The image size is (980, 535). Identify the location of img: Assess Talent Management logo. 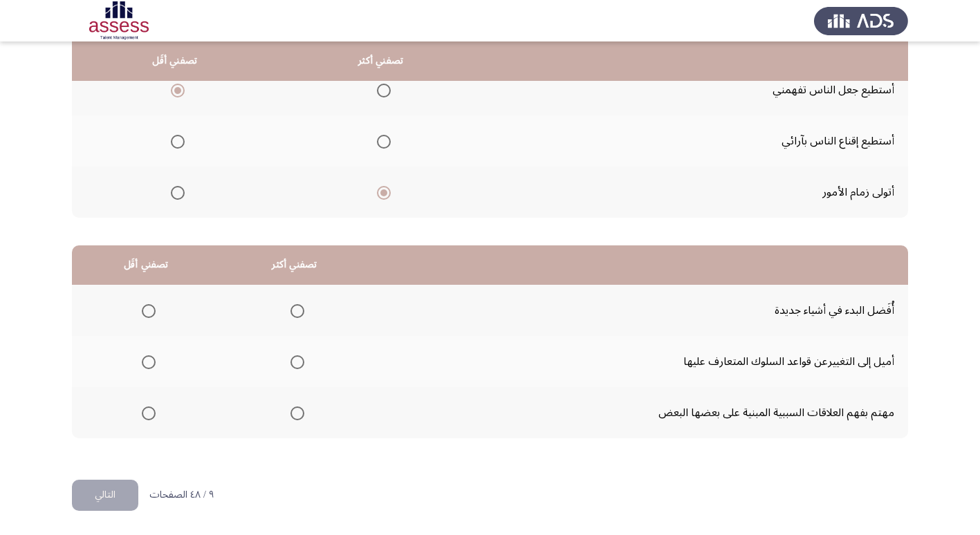
(861, 21).